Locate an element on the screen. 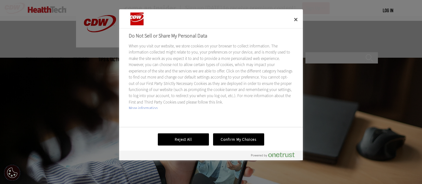 The image size is (422, 184). img: Powered by OneTrust Opens in a new Tab is located at coordinates (273, 154).